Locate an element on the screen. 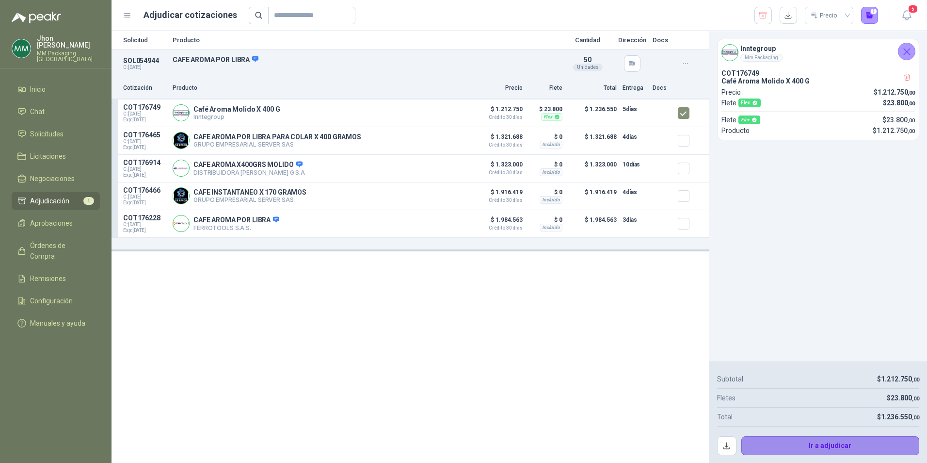  p: CAFE AROMA POR LIBRA PARA COLAR X 400 GRAMOS is located at coordinates (277, 137).